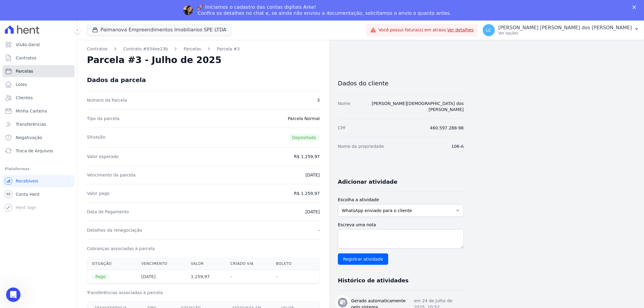  I want to click on dt: Número da Parcela, so click(107, 100).